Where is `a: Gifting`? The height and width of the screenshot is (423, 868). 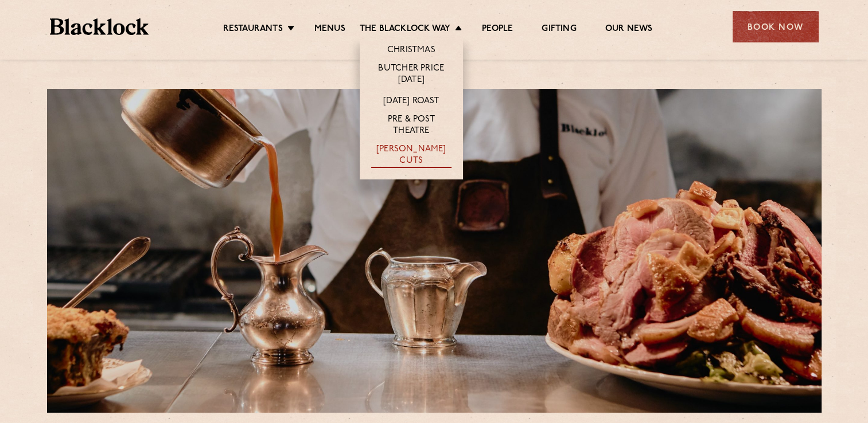 a: Gifting is located at coordinates (559, 30).